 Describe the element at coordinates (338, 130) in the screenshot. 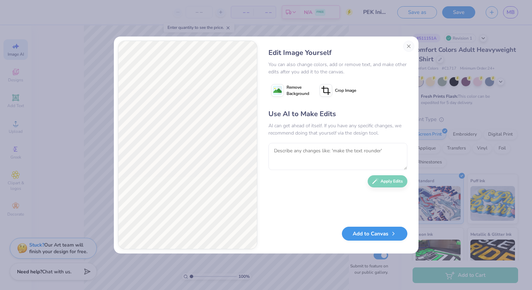

I see `div: AI can get ahead of itself. If you have any specific changes, we recommend doing that yourself vi...` at that location.